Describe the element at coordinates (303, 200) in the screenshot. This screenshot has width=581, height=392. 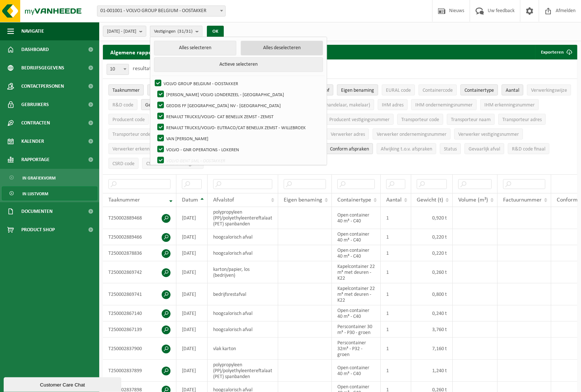
I see `span: Eigen benaming` at that location.